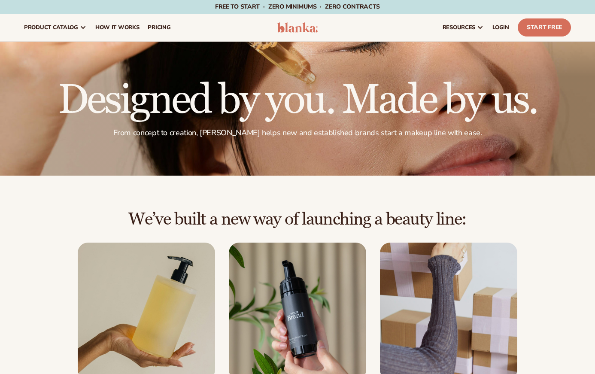 Image resolution: width=595 pixels, height=374 pixels. Describe the element at coordinates (117, 27) in the screenshot. I see `span: How It Works` at that location.